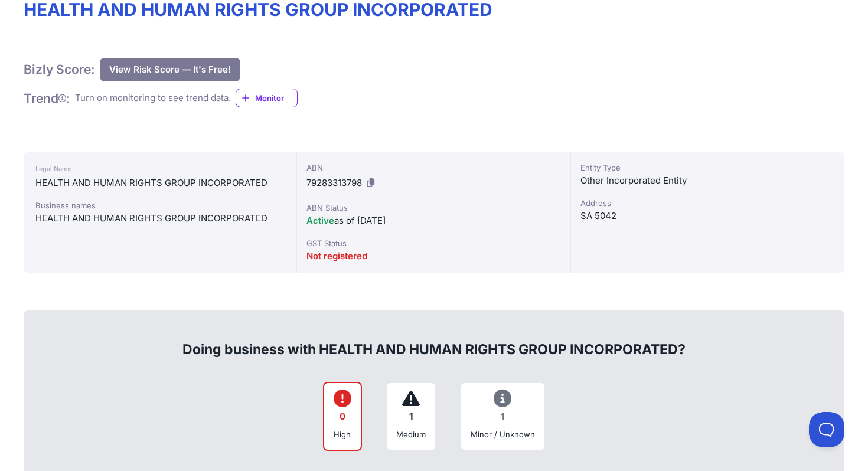  Describe the element at coordinates (411, 434) in the screenshot. I see `div: Medium` at that location.